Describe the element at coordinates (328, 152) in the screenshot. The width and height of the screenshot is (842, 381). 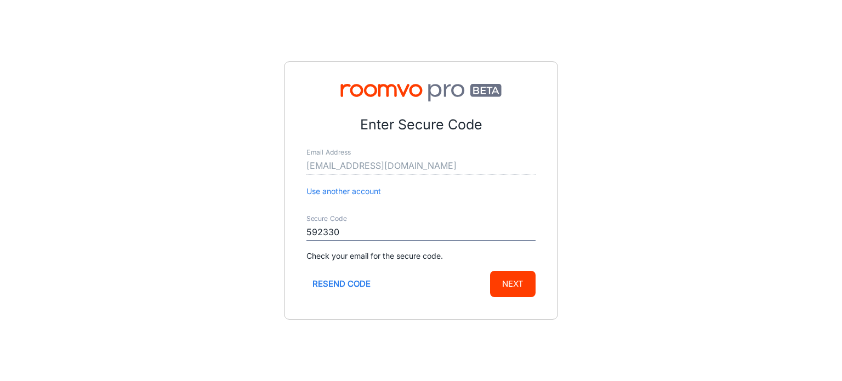
I see `label: Email Address` at that location.